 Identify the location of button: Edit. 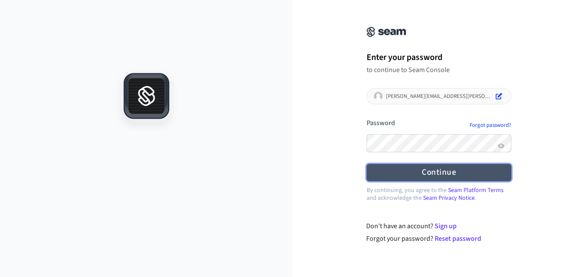
(499, 96).